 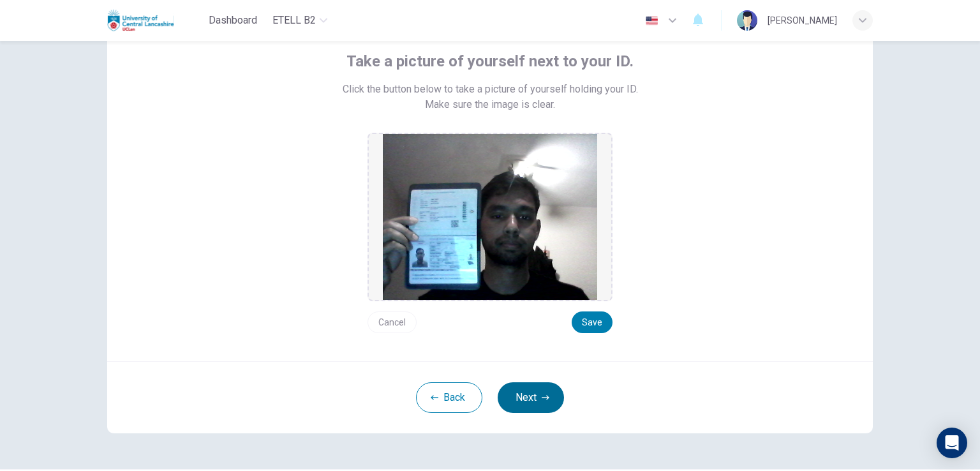 What do you see at coordinates (490, 89) in the screenshot?
I see `span: Click the button below to take a picture of yourself holding your ID.` at bounding box center [490, 89].